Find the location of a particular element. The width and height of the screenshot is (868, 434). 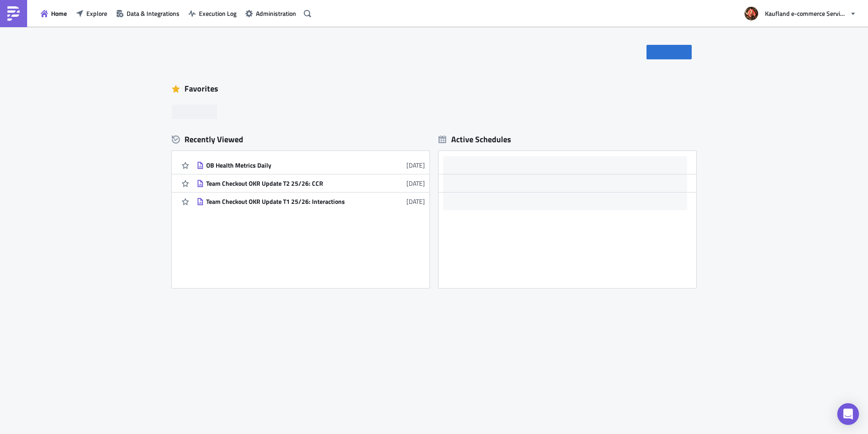

img: PushMetrics is located at coordinates (14, 14).